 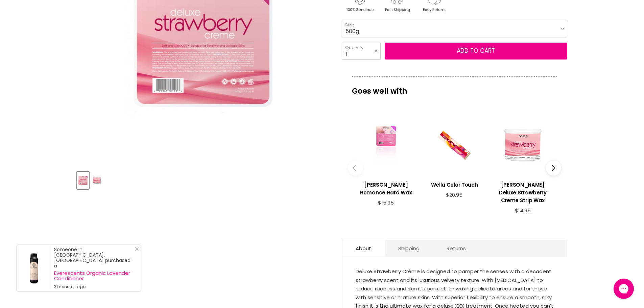 I want to click on span: Add to cart, so click(x=476, y=51).